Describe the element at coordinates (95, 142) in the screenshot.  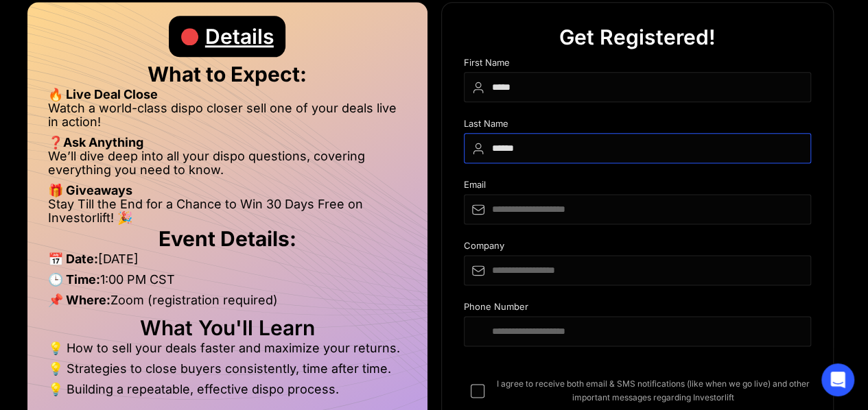
I see `strong: ❓Ask Anything` at that location.